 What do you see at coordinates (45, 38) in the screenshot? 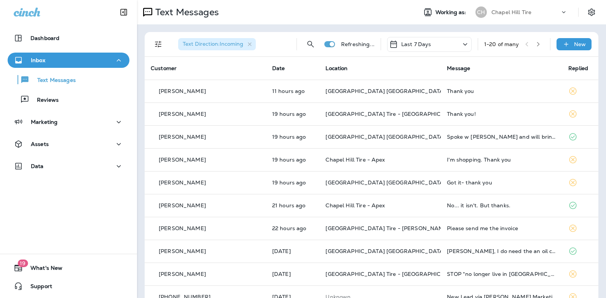
I see `p: Dashboard` at bounding box center [45, 38].